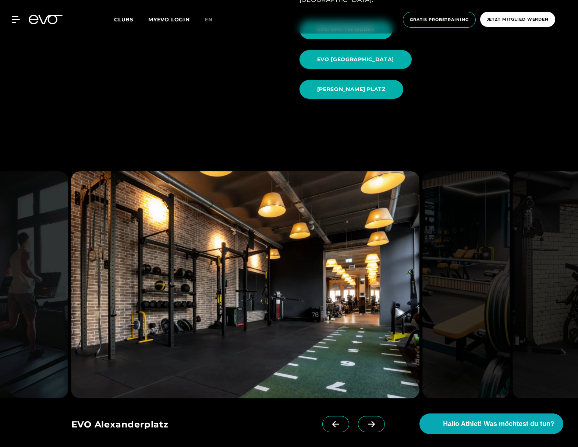 Image resolution: width=578 pixels, height=447 pixels. What do you see at coordinates (213, 20) in the screenshot?
I see `a: en` at bounding box center [213, 20].